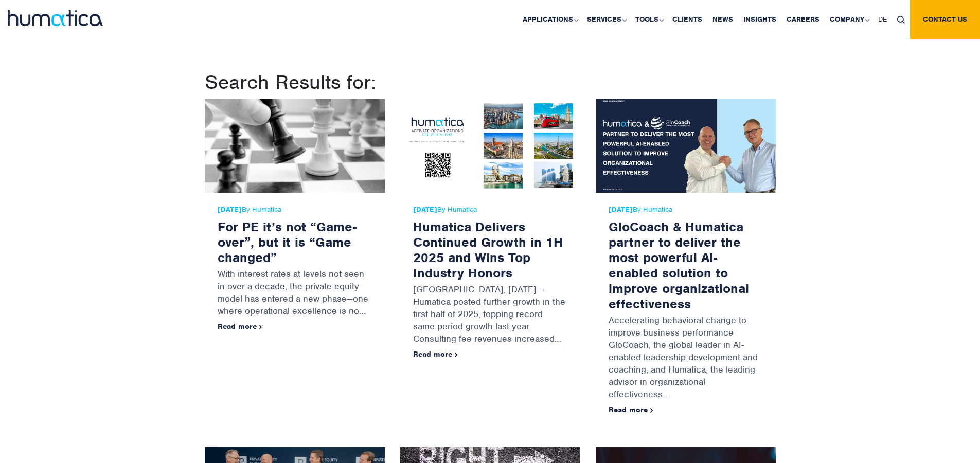 The height and width of the screenshot is (463, 980). Describe the element at coordinates (295, 294) in the screenshot. I see `p: With interest rates at levels not seen in over a decade, the private equity model has entered a n...` at that location.